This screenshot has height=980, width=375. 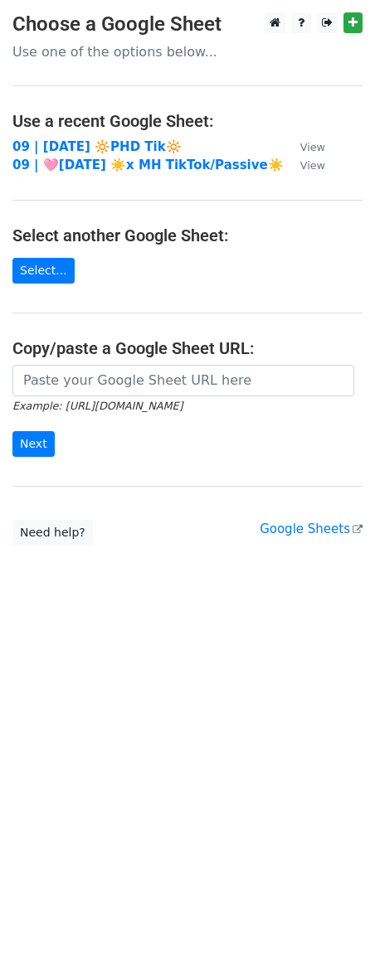 I want to click on h4: Select another Google Sheet:, so click(x=188, y=236).